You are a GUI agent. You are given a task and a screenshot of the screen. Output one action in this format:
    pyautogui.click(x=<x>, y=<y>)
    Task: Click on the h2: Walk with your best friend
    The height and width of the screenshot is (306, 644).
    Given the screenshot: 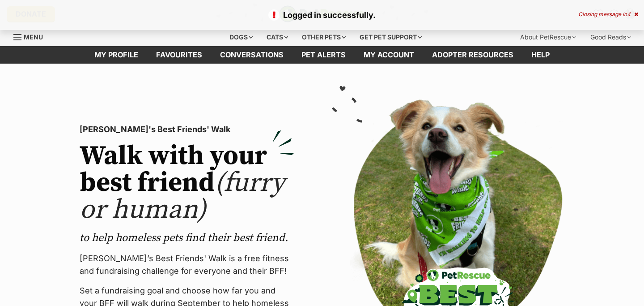 What is the action you would take?
    pyautogui.click(x=187, y=183)
    